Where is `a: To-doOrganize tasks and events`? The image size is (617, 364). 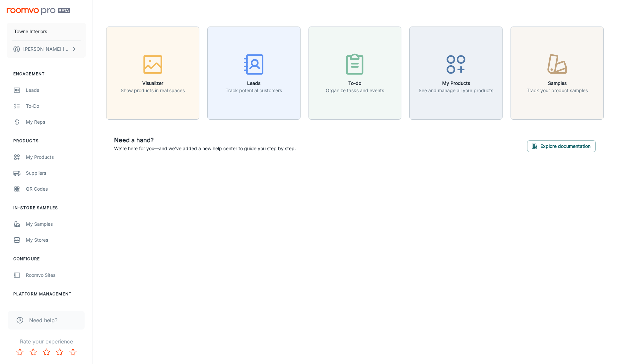 a: To-doOrganize tasks and events is located at coordinates (355, 73).